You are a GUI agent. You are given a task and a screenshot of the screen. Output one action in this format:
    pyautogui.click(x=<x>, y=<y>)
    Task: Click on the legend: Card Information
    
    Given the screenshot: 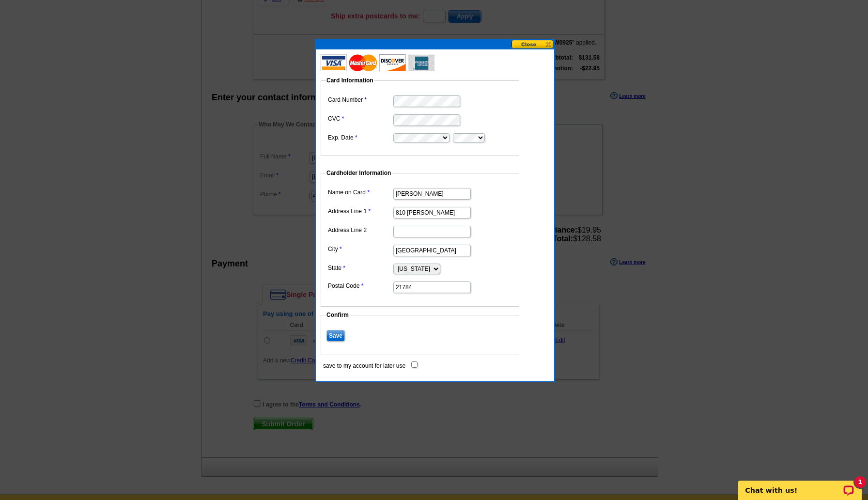 What is the action you would take?
    pyautogui.click(x=350, y=80)
    